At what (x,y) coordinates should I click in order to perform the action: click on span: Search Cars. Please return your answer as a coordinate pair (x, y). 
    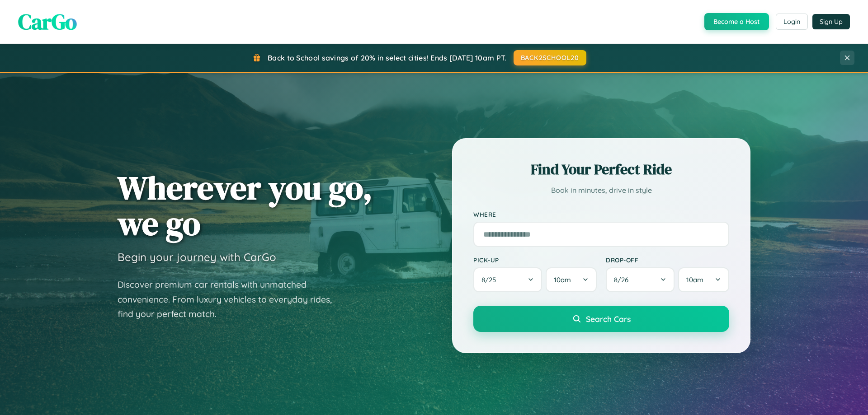
    Looking at the image, I should click on (608, 319).